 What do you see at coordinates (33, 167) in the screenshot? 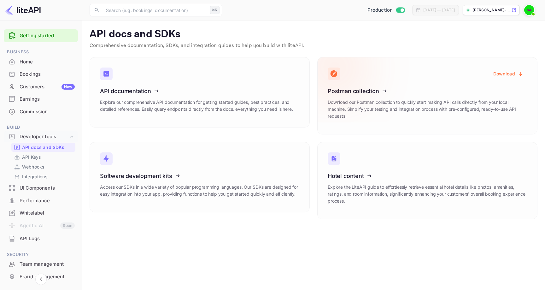
I see `p: Webhooks` at bounding box center [33, 167].